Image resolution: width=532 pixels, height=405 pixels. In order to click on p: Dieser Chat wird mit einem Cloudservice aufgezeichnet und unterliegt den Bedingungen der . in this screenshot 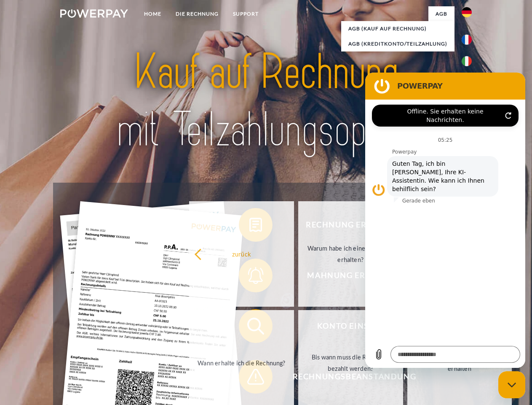, I will do `click(80, 43)`.